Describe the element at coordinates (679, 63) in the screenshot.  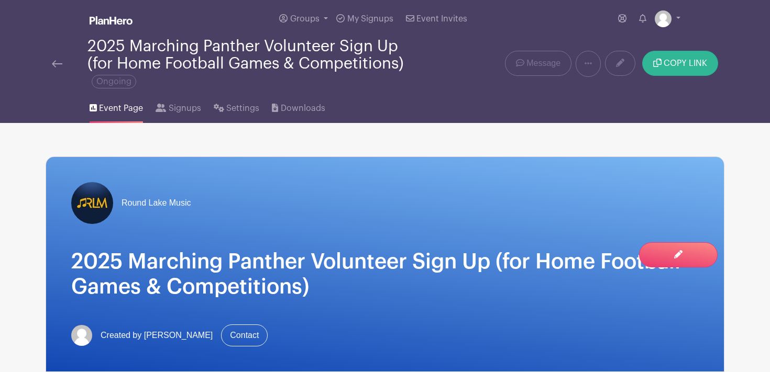
I see `button: COPY LINK` at that location.